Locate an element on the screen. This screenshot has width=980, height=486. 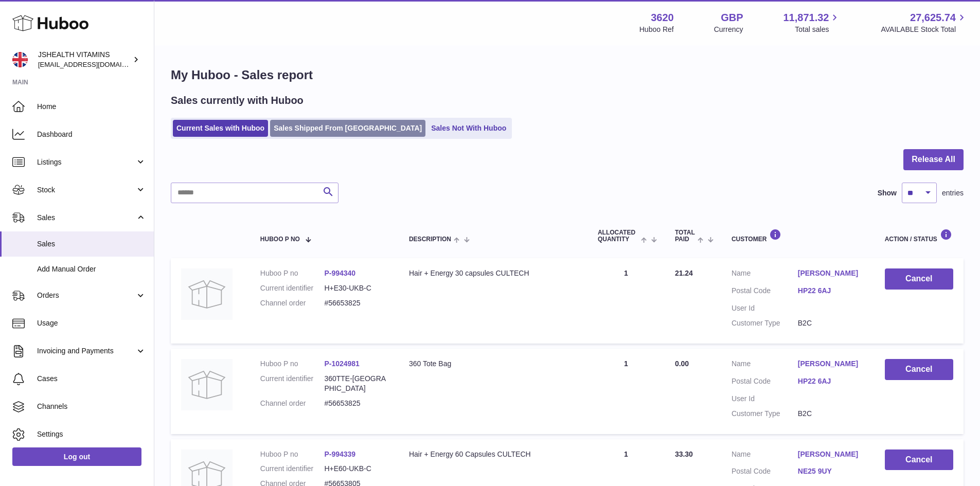
span: Total sales is located at coordinates (817, 29).